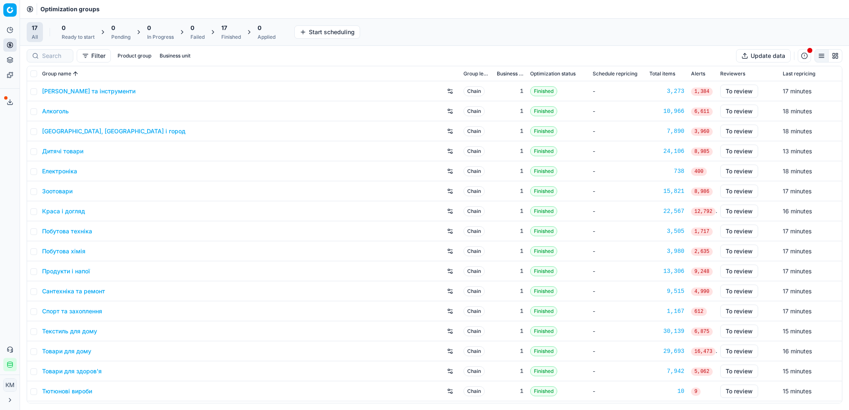 The image size is (849, 410). What do you see at coordinates (799, 74) in the screenshot?
I see `span: Last repricing` at bounding box center [799, 74].